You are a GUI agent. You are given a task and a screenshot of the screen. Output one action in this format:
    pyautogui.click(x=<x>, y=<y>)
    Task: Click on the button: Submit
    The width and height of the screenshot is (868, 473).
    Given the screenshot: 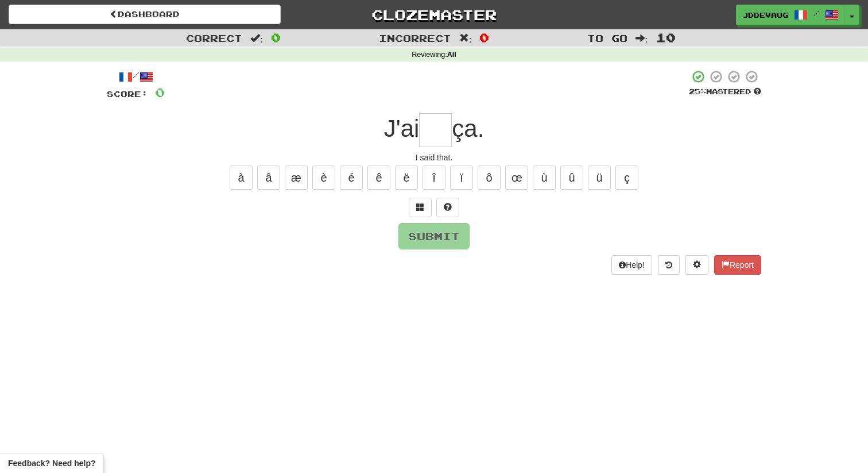 What is the action you would take?
    pyautogui.click(x=434, y=236)
    